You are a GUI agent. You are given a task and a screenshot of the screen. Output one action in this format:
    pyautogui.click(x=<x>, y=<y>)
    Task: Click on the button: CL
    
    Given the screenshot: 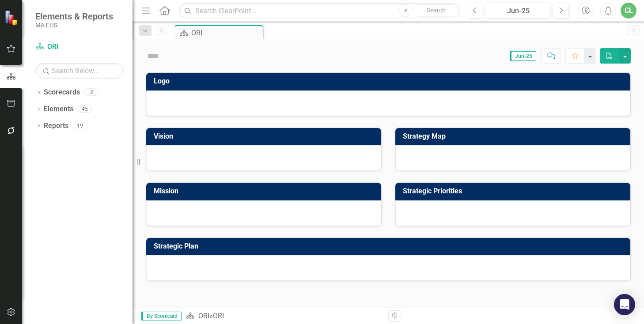 What is the action you would take?
    pyautogui.click(x=628, y=10)
    